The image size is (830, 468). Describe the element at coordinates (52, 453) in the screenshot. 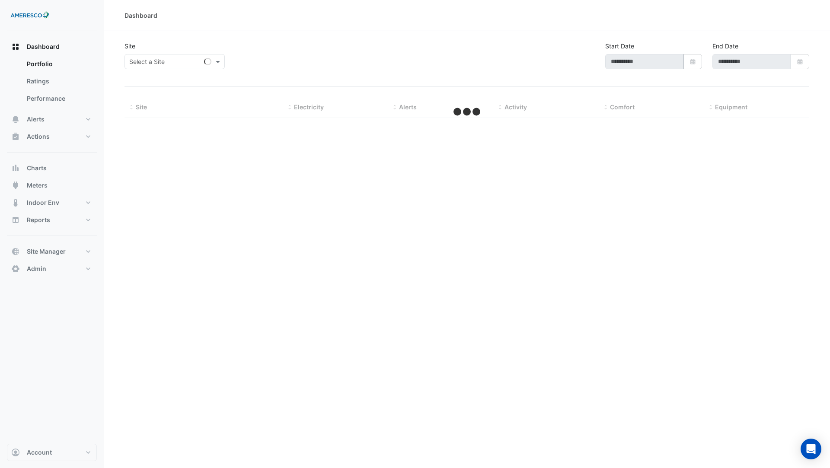

I see `button: Account` at that location.